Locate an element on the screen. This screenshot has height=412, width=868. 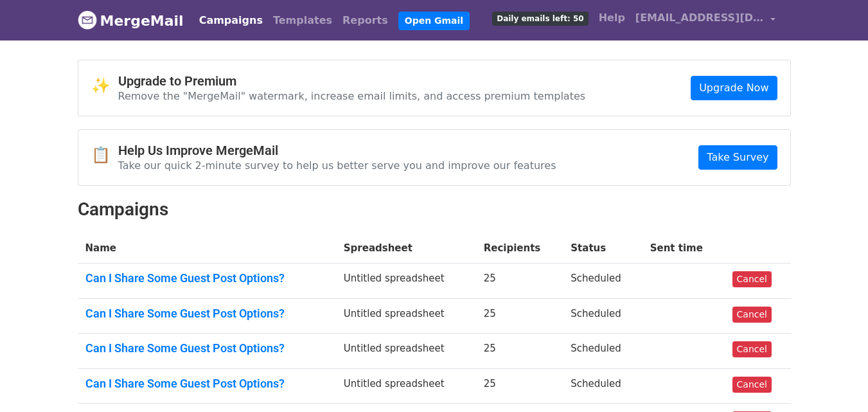
a: Take Survey is located at coordinates (738, 158).